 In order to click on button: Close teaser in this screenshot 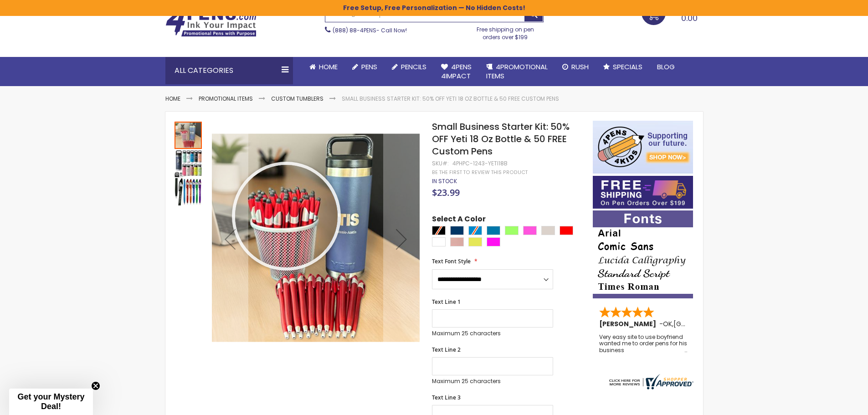, I will do `click(96, 386)`.